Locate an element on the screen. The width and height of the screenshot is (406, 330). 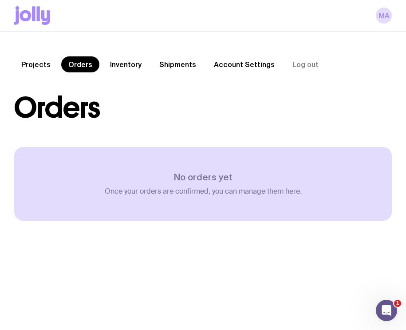
span: 1 is located at coordinates (398, 303).